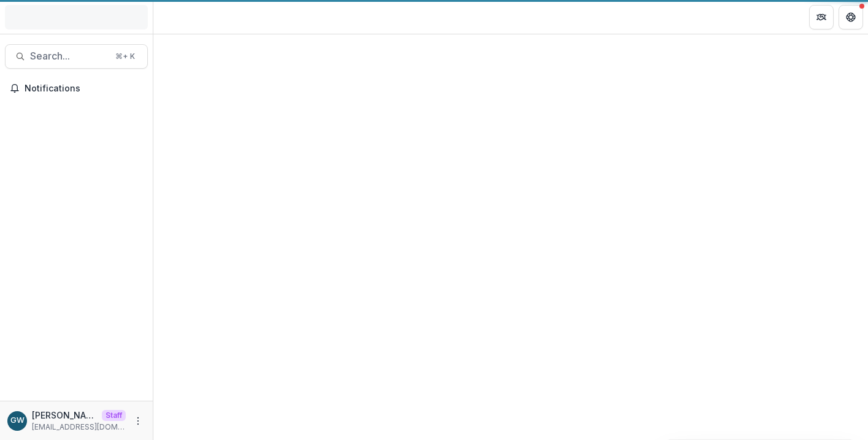 This screenshot has width=868, height=440. Describe the element at coordinates (69, 56) in the screenshot. I see `span: Search...` at that location.